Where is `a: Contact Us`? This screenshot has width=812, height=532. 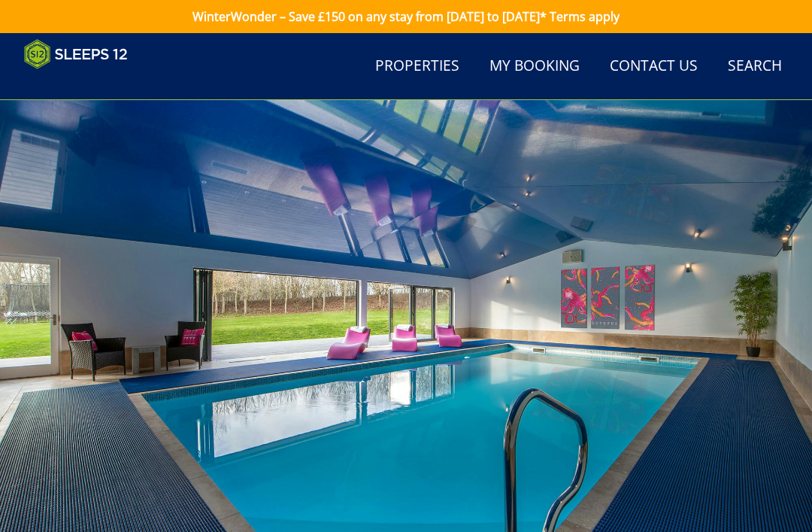 a: Contact Us is located at coordinates (653, 66).